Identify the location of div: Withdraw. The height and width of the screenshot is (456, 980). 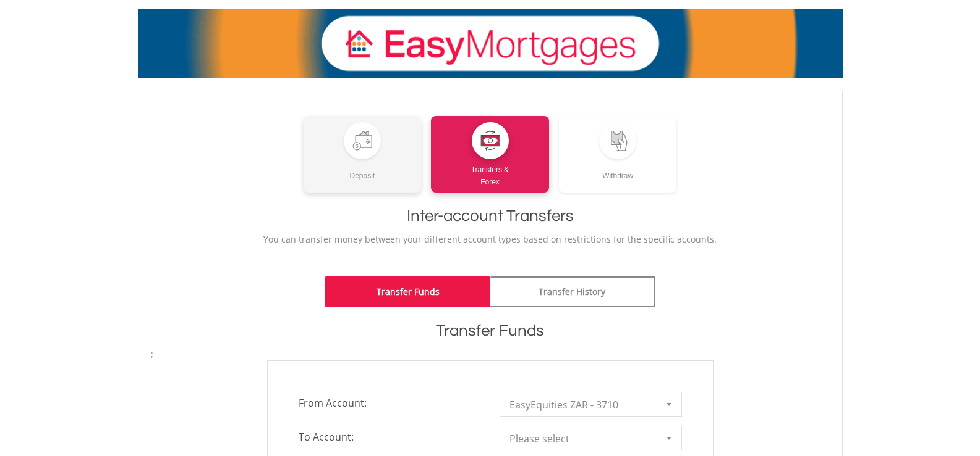
(618, 170).